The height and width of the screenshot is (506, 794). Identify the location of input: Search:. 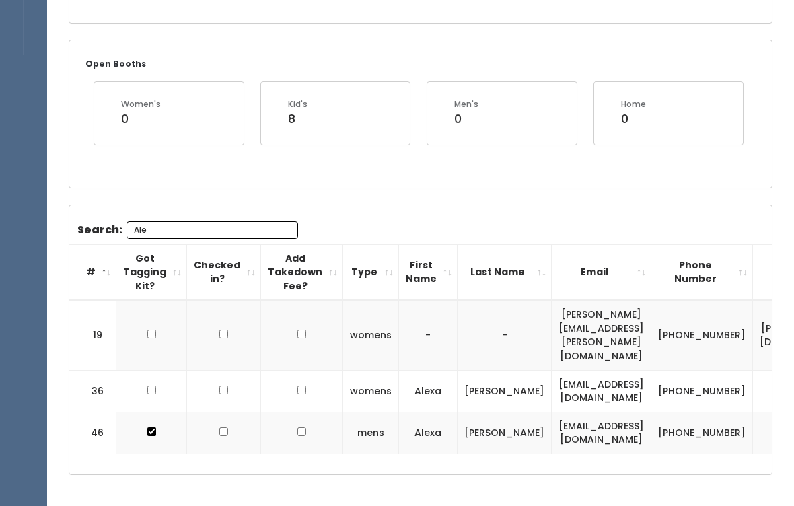
(212, 230).